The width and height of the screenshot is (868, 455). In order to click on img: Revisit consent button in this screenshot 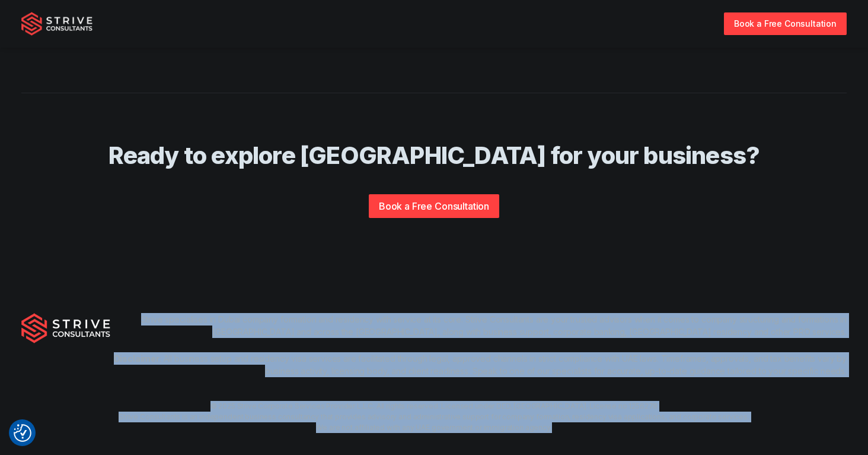, I will do `click(23, 432)`.